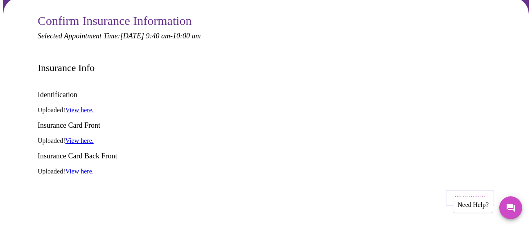 The width and height of the screenshot is (532, 229). I want to click on button: Previous, so click(469, 198).